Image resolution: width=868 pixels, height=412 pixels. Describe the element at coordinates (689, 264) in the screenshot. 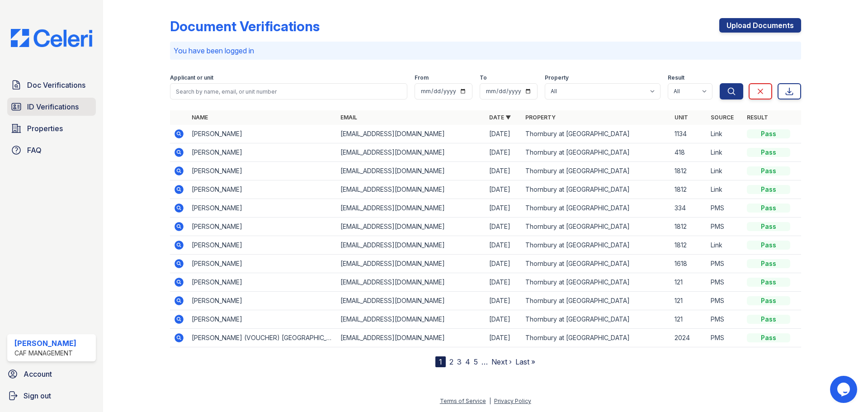

I see `td: 1618` at that location.